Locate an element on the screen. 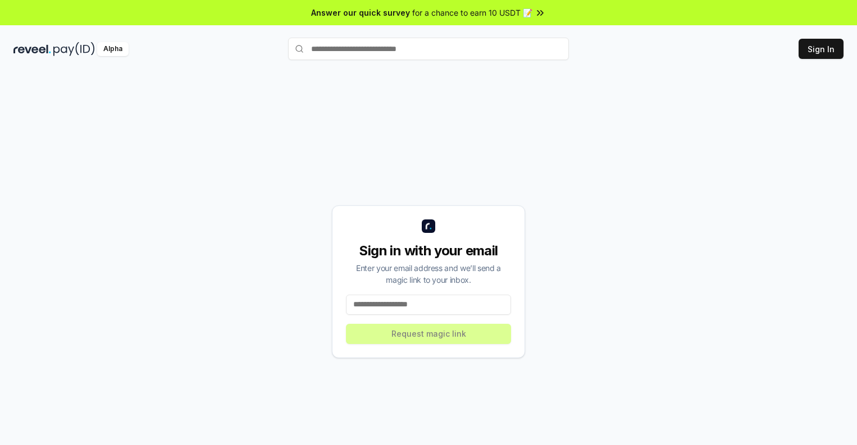 The height and width of the screenshot is (445, 857). img: logo_small is located at coordinates (428, 226).